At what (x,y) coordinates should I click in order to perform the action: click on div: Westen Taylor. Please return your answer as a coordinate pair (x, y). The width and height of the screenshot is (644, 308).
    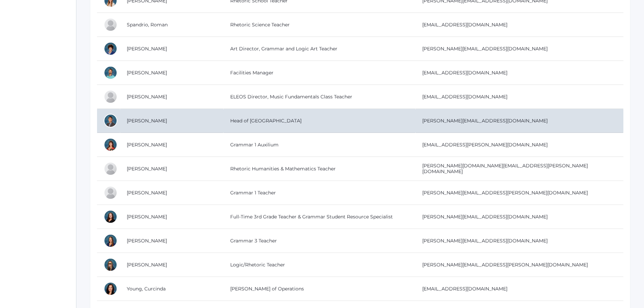
    Looking at the image, I should click on (110, 73).